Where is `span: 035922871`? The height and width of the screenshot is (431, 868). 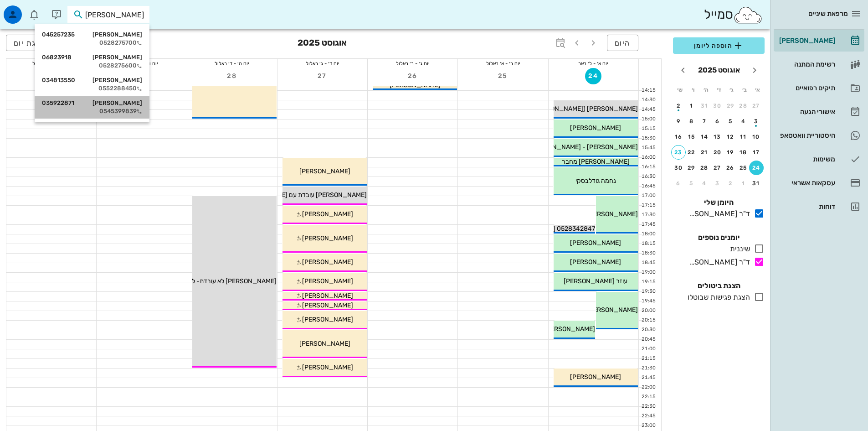 span: 035922871 is located at coordinates (58, 103).